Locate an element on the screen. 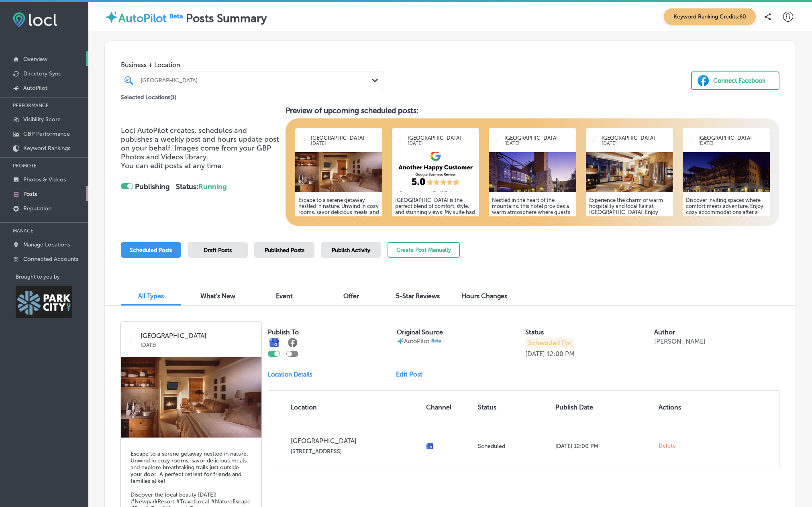 The height and width of the screenshot is (507, 812). label: Original Source is located at coordinates (420, 332).